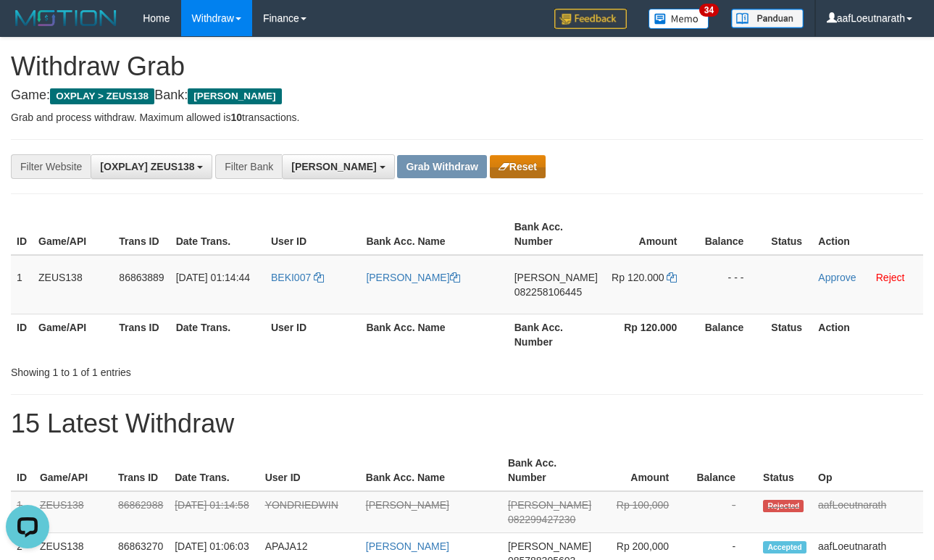  Describe the element at coordinates (867, 512) in the screenshot. I see `td: aafLoeutnarath` at that location.